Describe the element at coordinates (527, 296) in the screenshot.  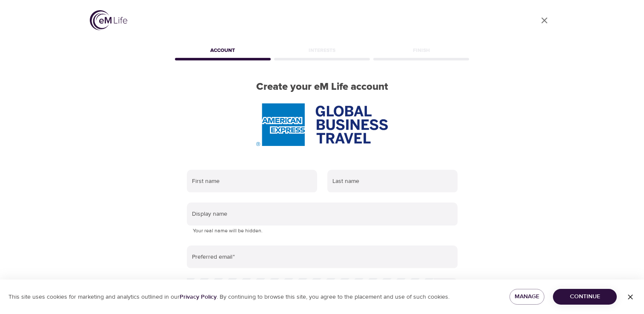
I see `button: Manage` at that location.